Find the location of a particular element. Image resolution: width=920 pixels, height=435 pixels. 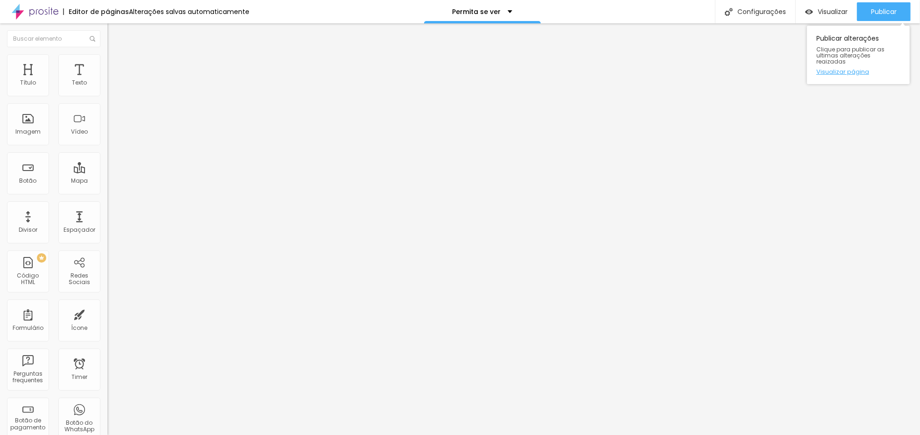

span: Visualizar is located at coordinates (832, 12).